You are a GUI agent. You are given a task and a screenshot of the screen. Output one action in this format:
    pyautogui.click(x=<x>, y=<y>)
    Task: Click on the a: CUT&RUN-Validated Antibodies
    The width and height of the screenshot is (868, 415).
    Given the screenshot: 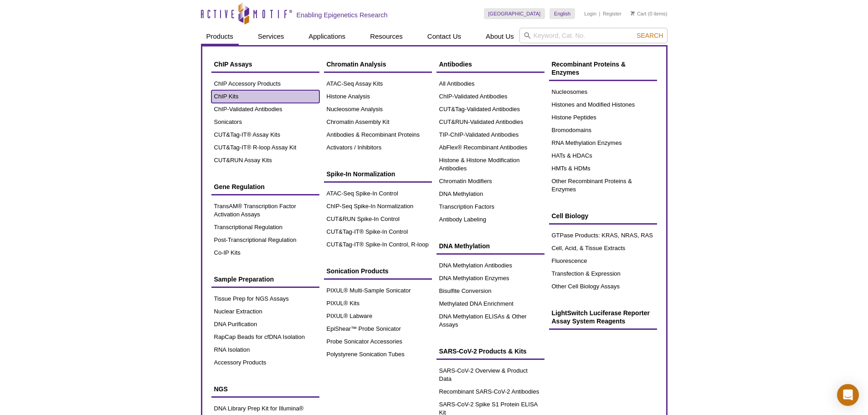 What is the action you would take?
    pyautogui.click(x=491, y=122)
    